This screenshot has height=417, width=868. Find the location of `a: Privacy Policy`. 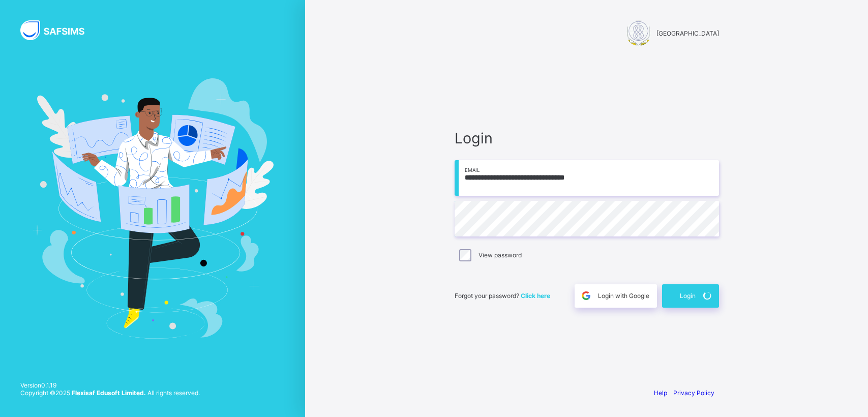

a: Privacy Policy is located at coordinates (694, 392).